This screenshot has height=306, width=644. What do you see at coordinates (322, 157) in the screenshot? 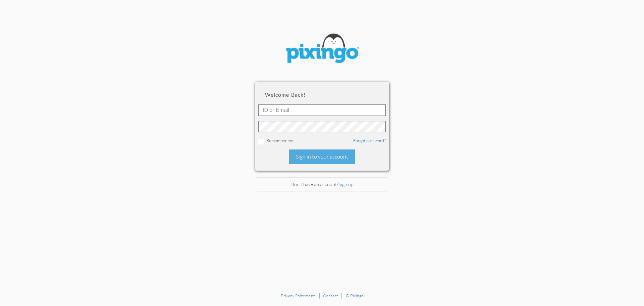
I see `div: Sign in to your account` at bounding box center [322, 157].